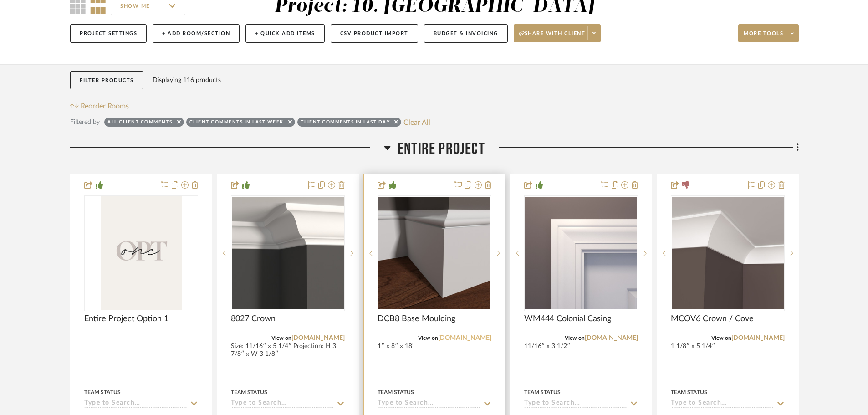 The width and height of the screenshot is (868, 415). I want to click on img: WM444 Colonial Casing, so click(582, 253).